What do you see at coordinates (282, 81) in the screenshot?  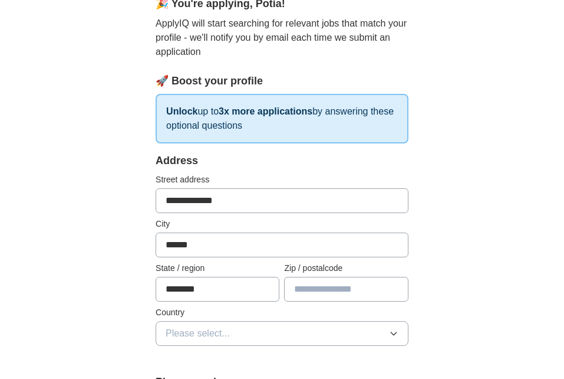 I see `div: 🚀 Boost your profile` at bounding box center [282, 81].